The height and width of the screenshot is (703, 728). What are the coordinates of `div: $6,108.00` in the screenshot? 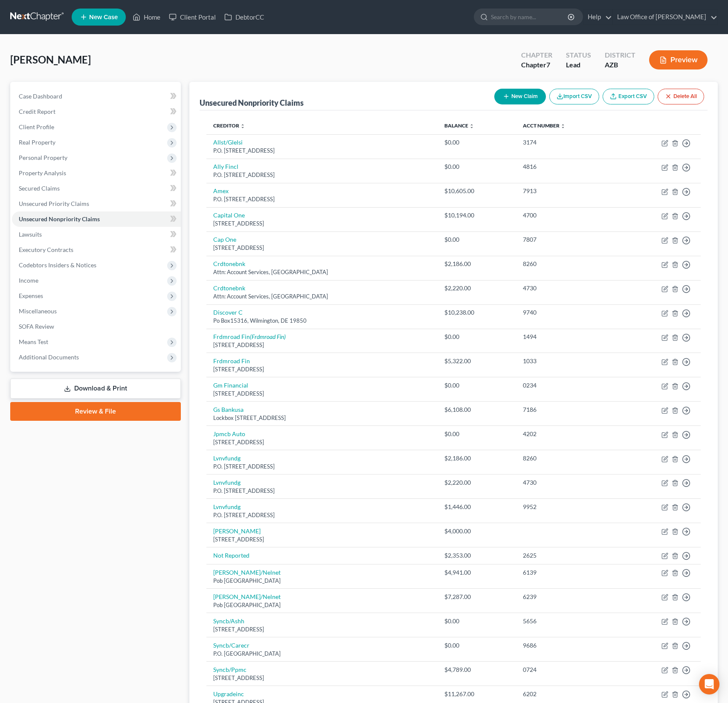 It's located at (476, 409).